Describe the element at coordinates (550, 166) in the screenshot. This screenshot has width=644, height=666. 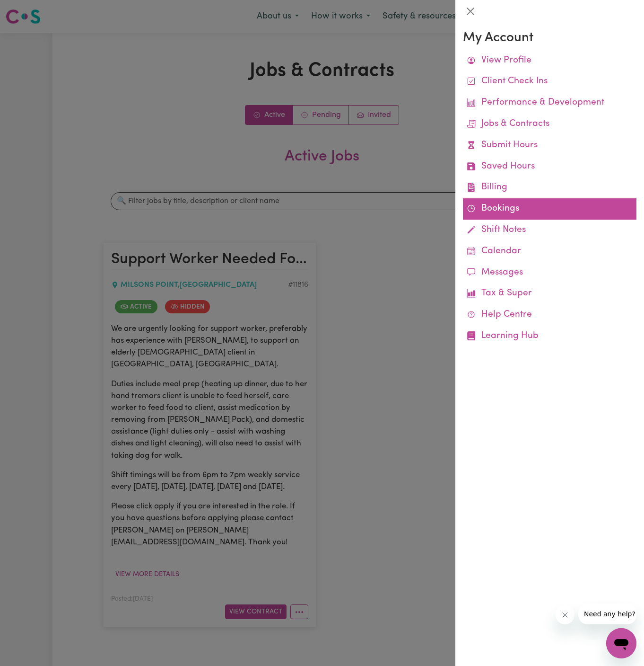
I see `a: Saved Hours` at that location.